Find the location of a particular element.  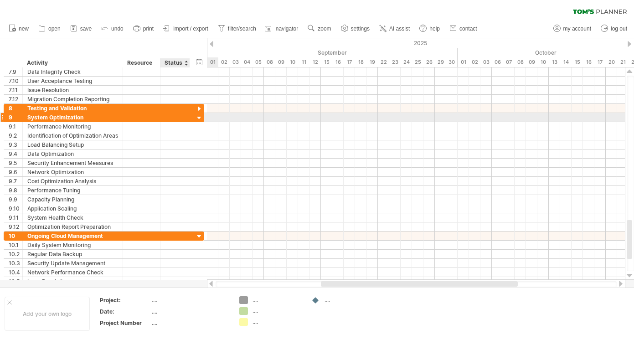

a: my account is located at coordinates (573, 29).